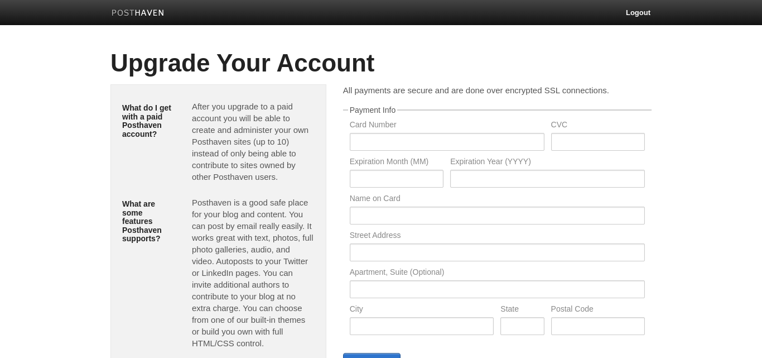 This screenshot has height=358, width=762. I want to click on p: After you upgrade to a paid account you will be able to create and administer your own Posthaven ..., so click(253, 141).